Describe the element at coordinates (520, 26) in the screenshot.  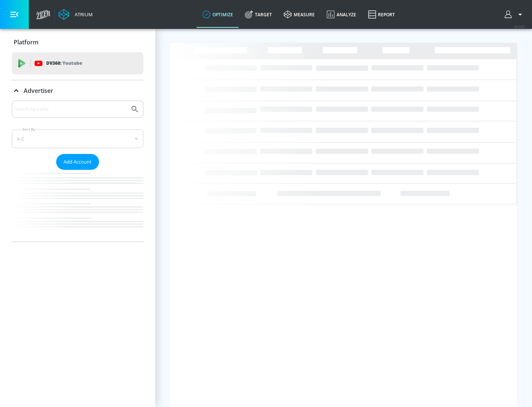
I see `span: v 4.24.0` at that location.